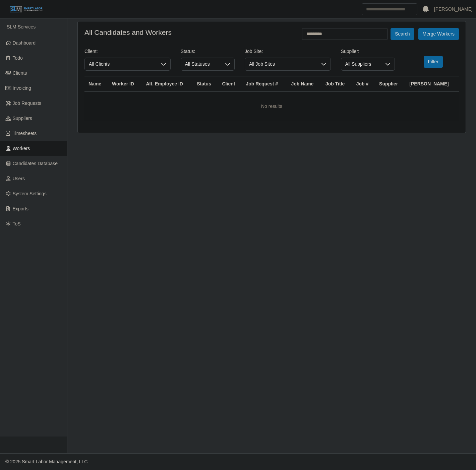 The width and height of the screenshot is (476, 470). What do you see at coordinates (439, 34) in the screenshot?
I see `button: Merge Workers` at bounding box center [439, 34].